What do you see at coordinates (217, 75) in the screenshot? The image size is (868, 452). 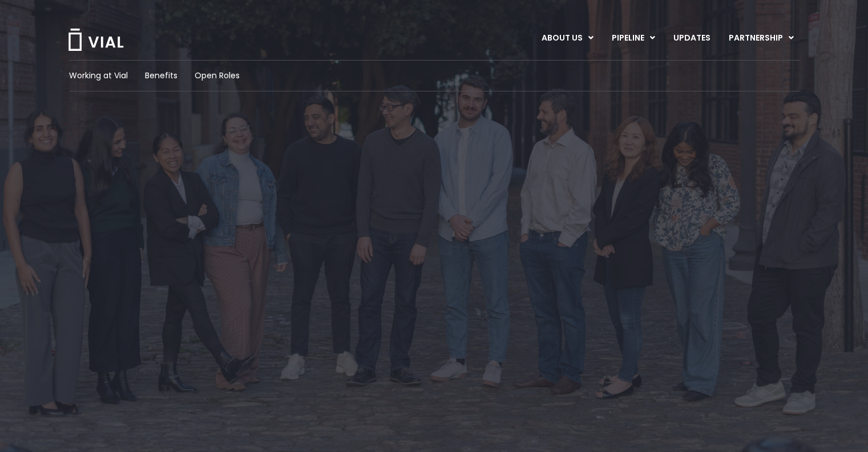 I see `span: Open Roles` at bounding box center [217, 75].